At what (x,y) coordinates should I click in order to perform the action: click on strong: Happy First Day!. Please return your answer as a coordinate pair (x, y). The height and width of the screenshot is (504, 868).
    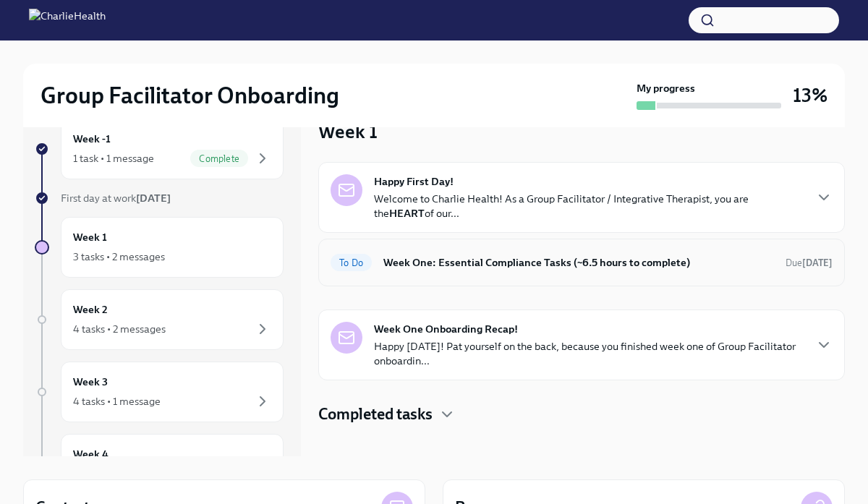
    Looking at the image, I should click on (414, 181).